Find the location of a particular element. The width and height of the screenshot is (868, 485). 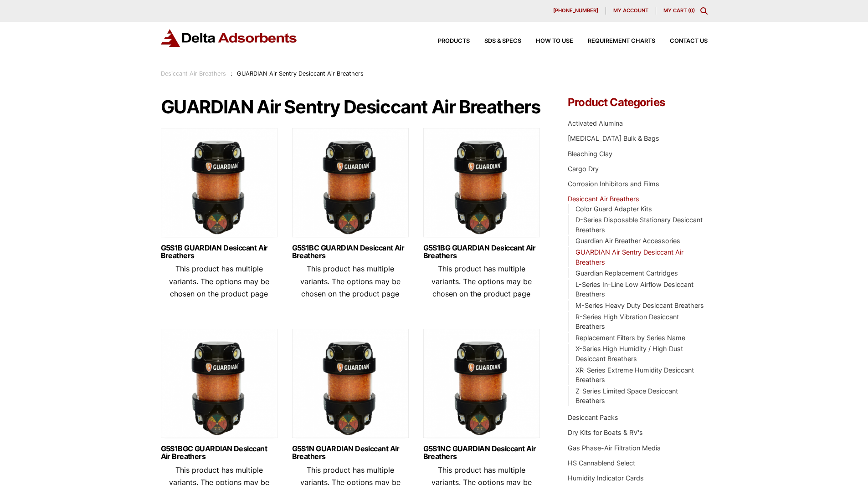

a: XR-Series Extreme Humidity Desiccant Breathers is located at coordinates (635, 375).